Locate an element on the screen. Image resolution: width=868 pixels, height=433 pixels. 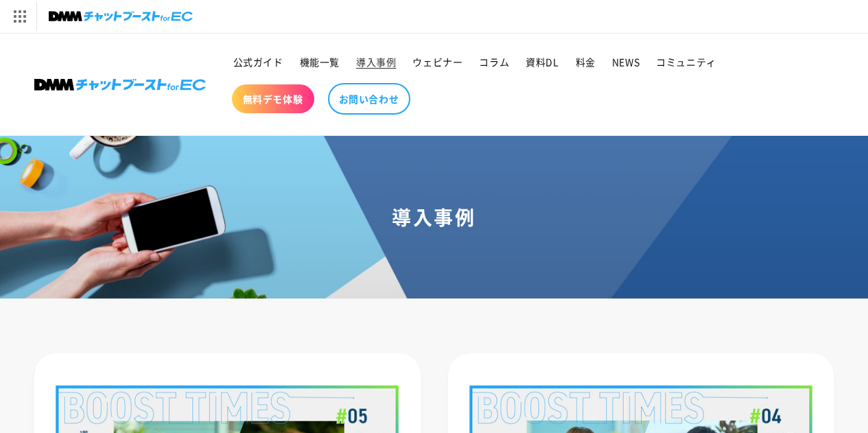
span: 資料DL is located at coordinates (542, 62).